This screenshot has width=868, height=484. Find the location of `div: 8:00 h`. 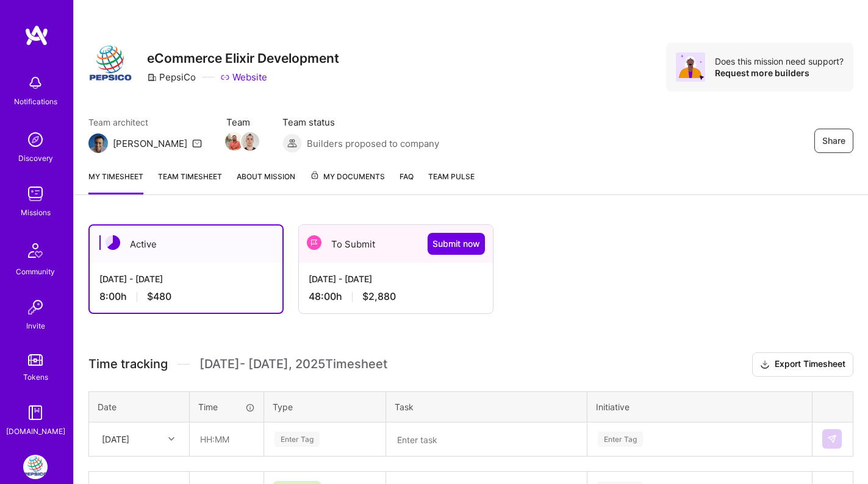

div: 8:00 h is located at coordinates (186, 296).